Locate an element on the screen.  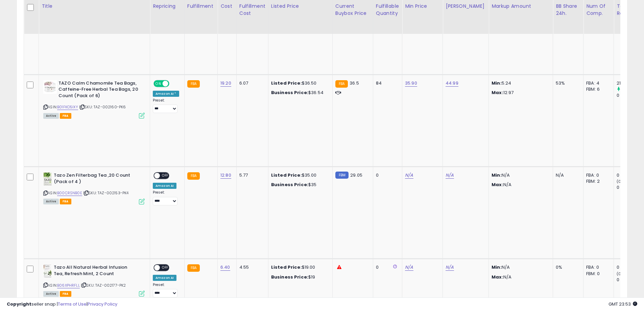
div: BB Share 24h. is located at coordinates (568, 10).